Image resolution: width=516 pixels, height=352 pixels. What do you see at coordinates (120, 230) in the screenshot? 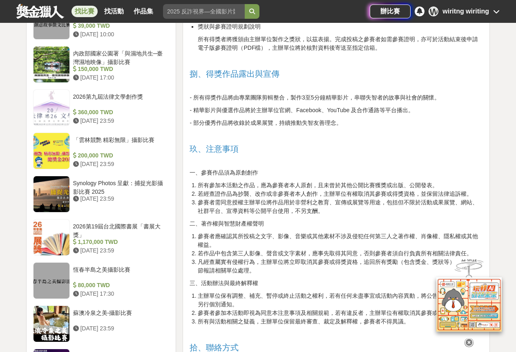
I see `div: 2026第19屆台北國際書展「書展大獎」` at bounding box center [120, 230].